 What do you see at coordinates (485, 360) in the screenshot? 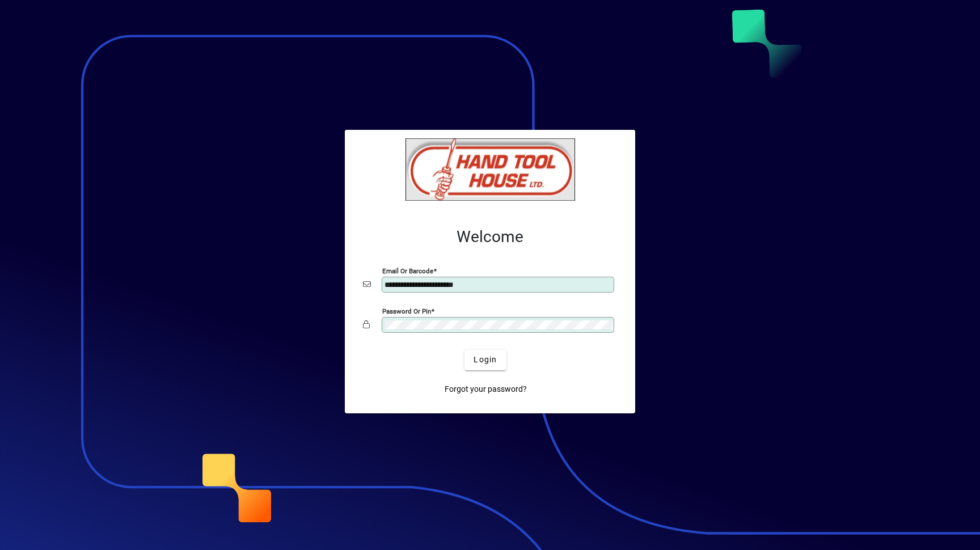
I see `button: Login` at bounding box center [485, 360].